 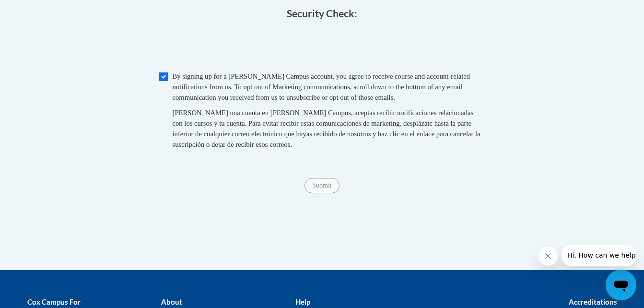 What do you see at coordinates (303, 302) in the screenshot?
I see `b: Help` at bounding box center [303, 302].